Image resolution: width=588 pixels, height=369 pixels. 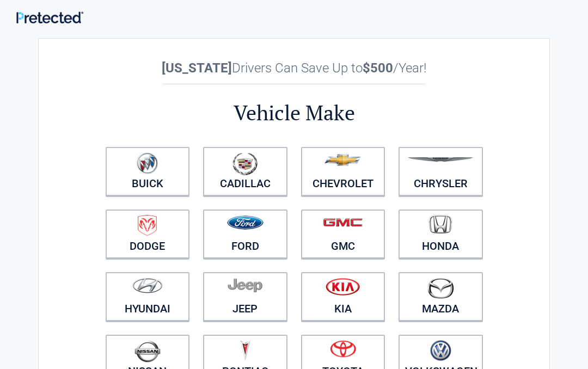 What do you see at coordinates (245, 285) in the screenshot?
I see `img: jeep` at bounding box center [245, 285].